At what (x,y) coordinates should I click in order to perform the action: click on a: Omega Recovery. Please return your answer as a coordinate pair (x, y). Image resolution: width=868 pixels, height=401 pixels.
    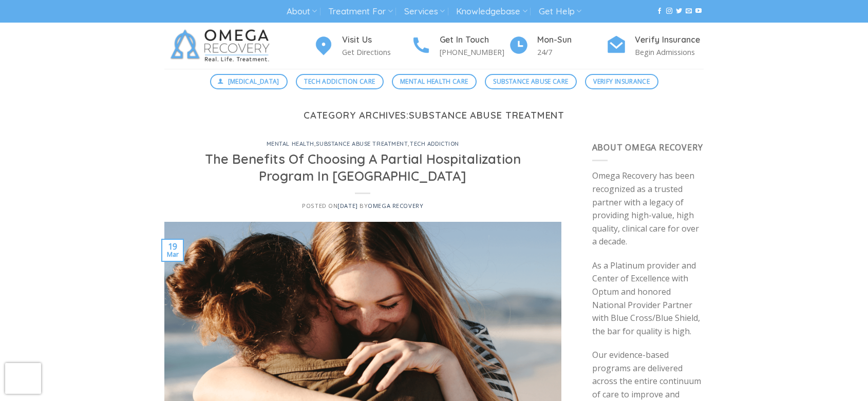
    Looking at the image, I should click on (395, 205).